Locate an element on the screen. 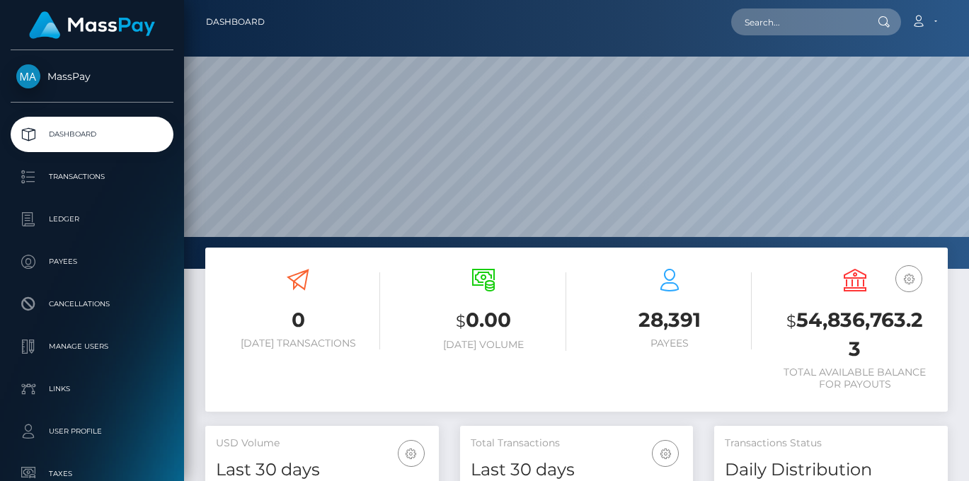 Image resolution: width=969 pixels, height=481 pixels. p: Links is located at coordinates (92, 389).